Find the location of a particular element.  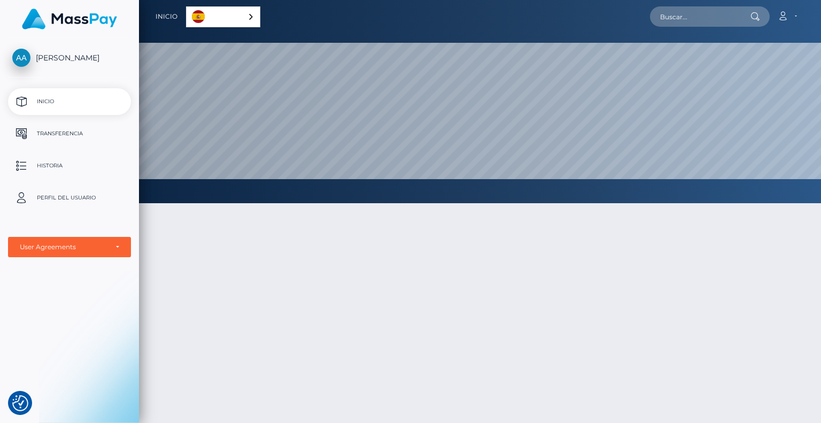

a: Historia is located at coordinates (69, 166).